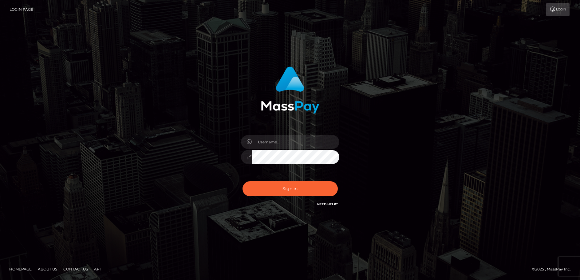  I want to click on div: © 2025 , MassPay Inc., so click(554, 269).